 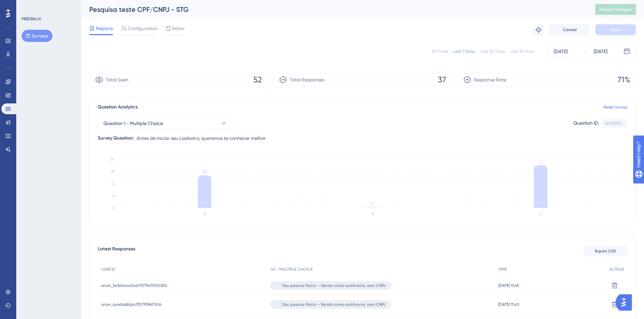 I want to click on span: anon_1w3o0avc5o41757947500250, so click(x=134, y=286).